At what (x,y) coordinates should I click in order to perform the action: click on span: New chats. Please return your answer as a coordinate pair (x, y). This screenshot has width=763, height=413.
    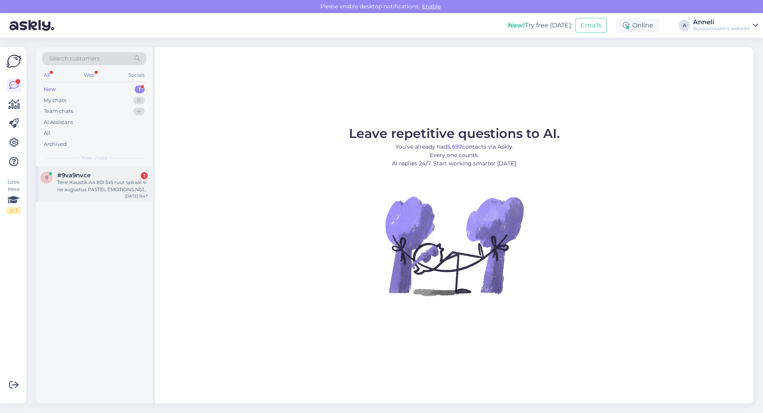
    Looking at the image, I should click on (94, 158).